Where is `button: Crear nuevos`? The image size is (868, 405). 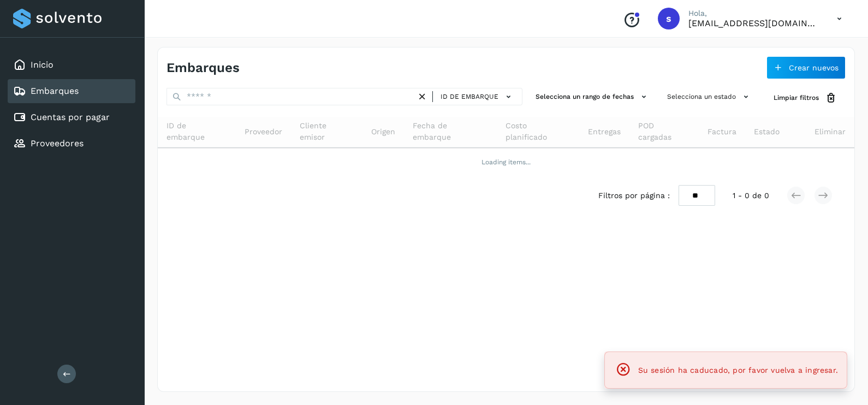 button: Crear nuevos is located at coordinates (805, 67).